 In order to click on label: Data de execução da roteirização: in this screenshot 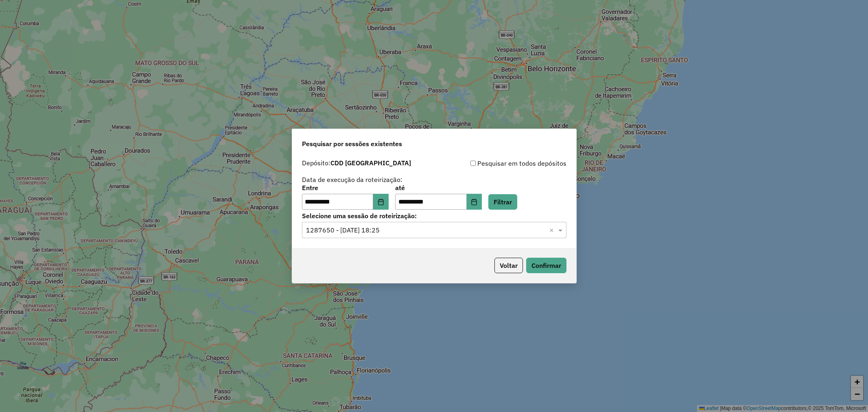, I will do `click(352, 179)`.